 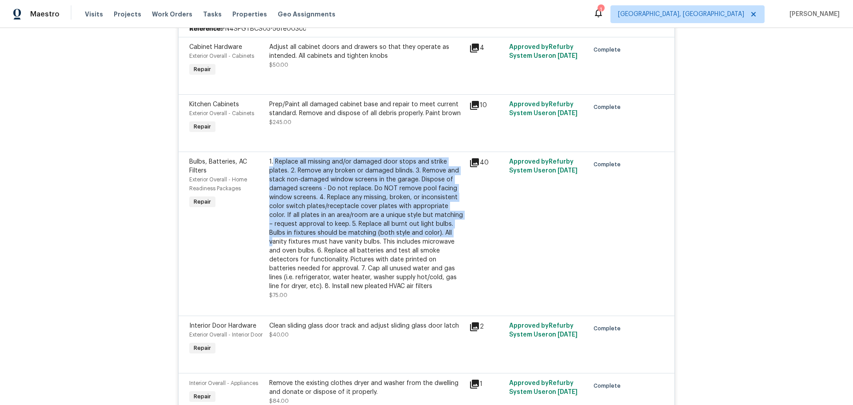 What do you see at coordinates (367, 326) in the screenshot?
I see `div: Clean sliding glass door track and adjust sliding glass door latch` at bounding box center [367, 326].